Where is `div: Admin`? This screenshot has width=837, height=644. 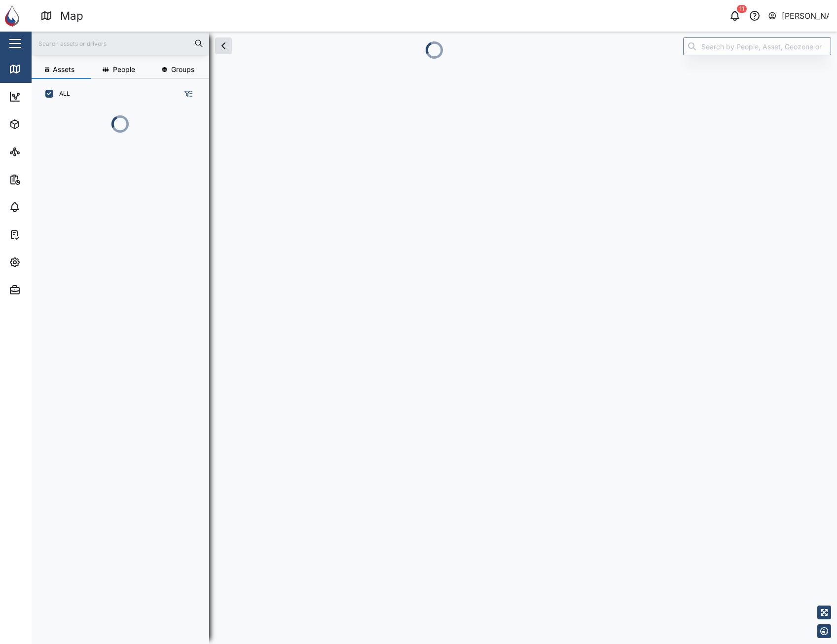
div: Admin is located at coordinates (40, 290).